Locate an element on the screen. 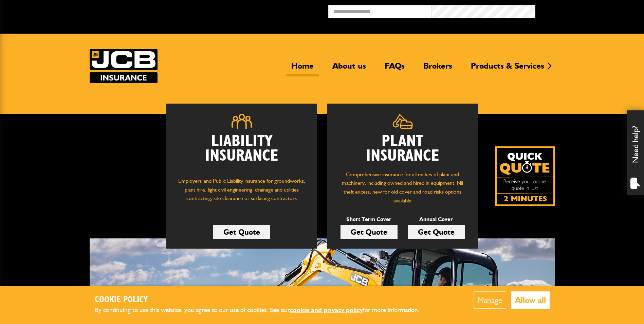 The width and height of the screenshot is (644, 324). p: Employers' and Public Liability insurance for groundworks, plant hire, light civil engineering, d... is located at coordinates (242, 193).